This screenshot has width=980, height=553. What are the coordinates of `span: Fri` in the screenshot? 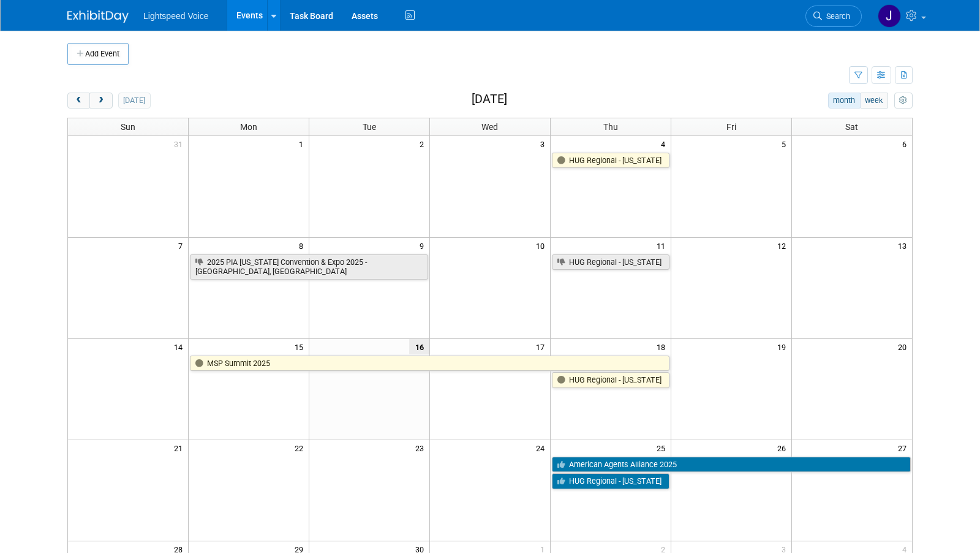 It's located at (732, 127).